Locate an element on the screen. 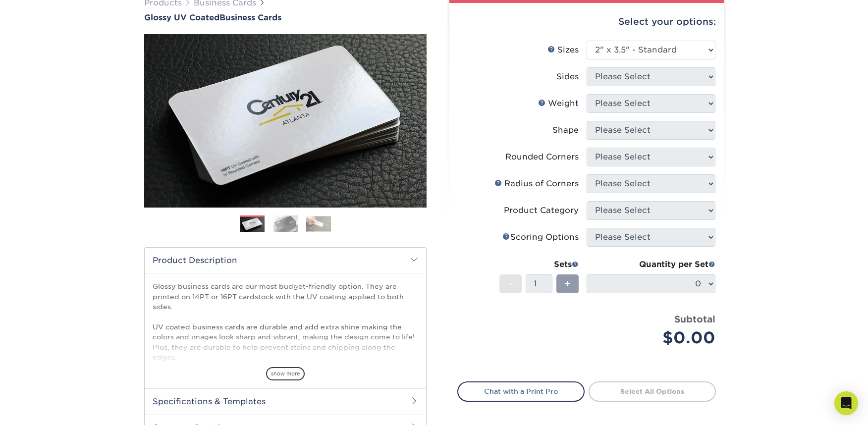 The width and height of the screenshot is (868, 425). a: Chat with a Print Pro is located at coordinates (521, 392).